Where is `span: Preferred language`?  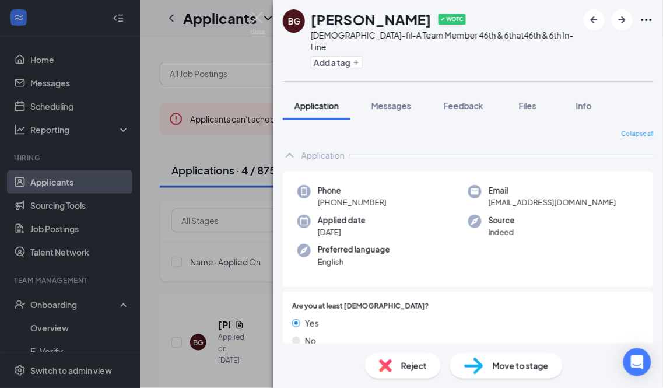
span: Preferred language is located at coordinates (354, 250).